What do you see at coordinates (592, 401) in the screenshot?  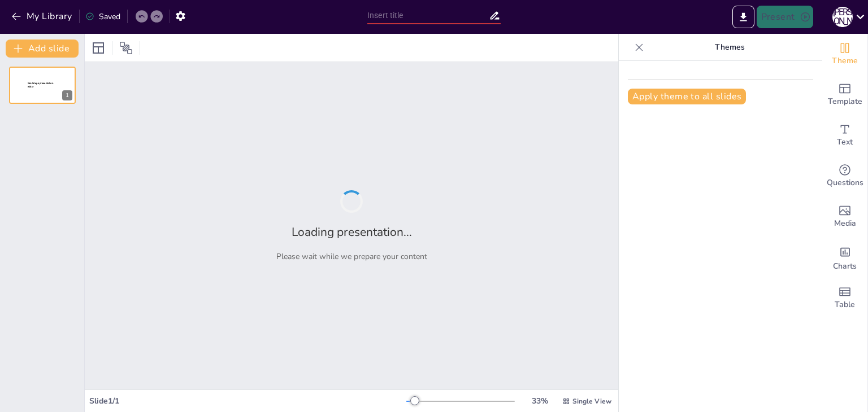 I see `span: Single View` at bounding box center [592, 401].